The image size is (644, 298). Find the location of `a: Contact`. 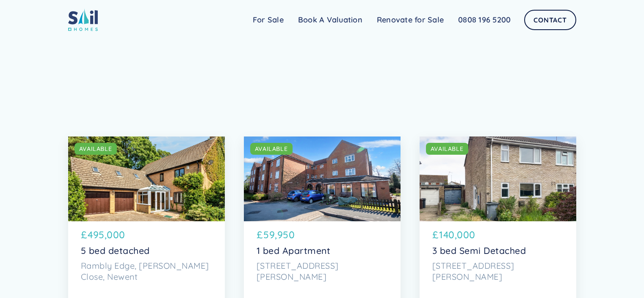

a: Contact is located at coordinates (550, 20).